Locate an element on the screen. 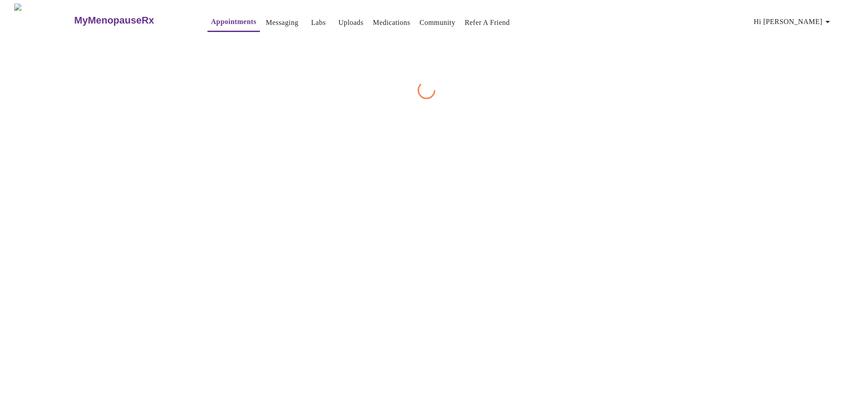 Image resolution: width=853 pixels, height=405 pixels. a: Appointments is located at coordinates (234, 22).